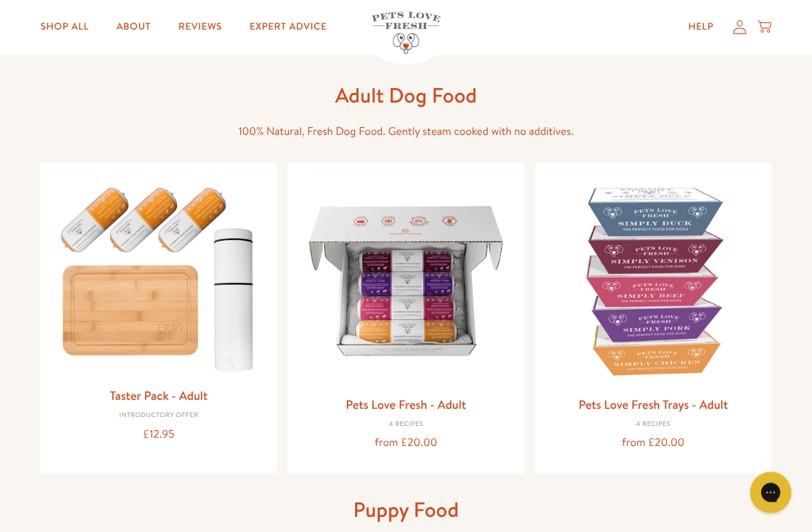  Describe the element at coordinates (159, 277) in the screenshot. I see `img: Taster Pack - Adult` at that location.